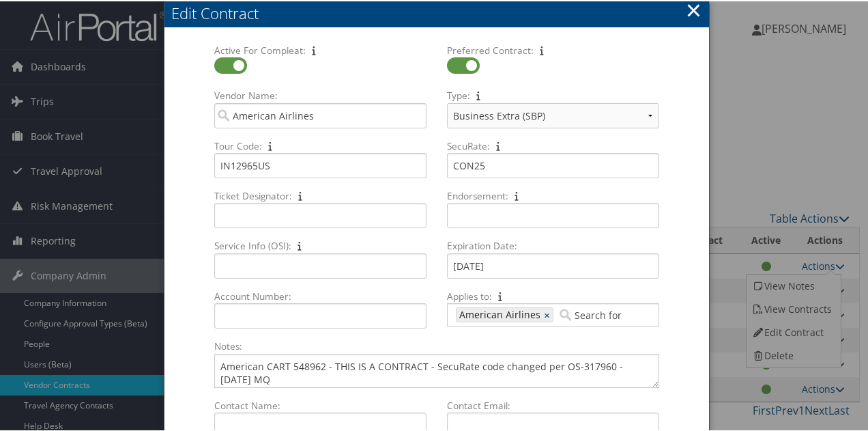 The image size is (868, 431). Describe the element at coordinates (320, 314) in the screenshot. I see `input: Account Number:` at that location.